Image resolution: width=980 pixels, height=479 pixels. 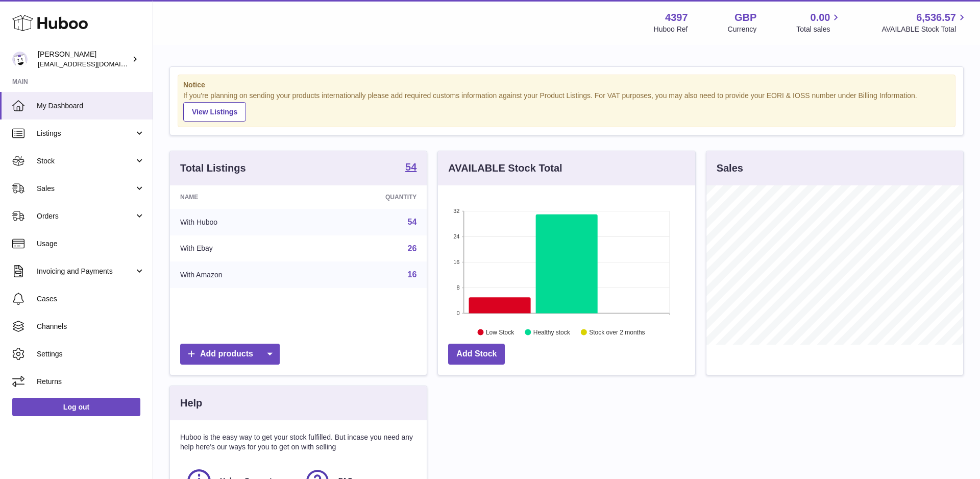 What do you see at coordinates (91, 243) in the screenshot?
I see `span: Usage` at bounding box center [91, 243].